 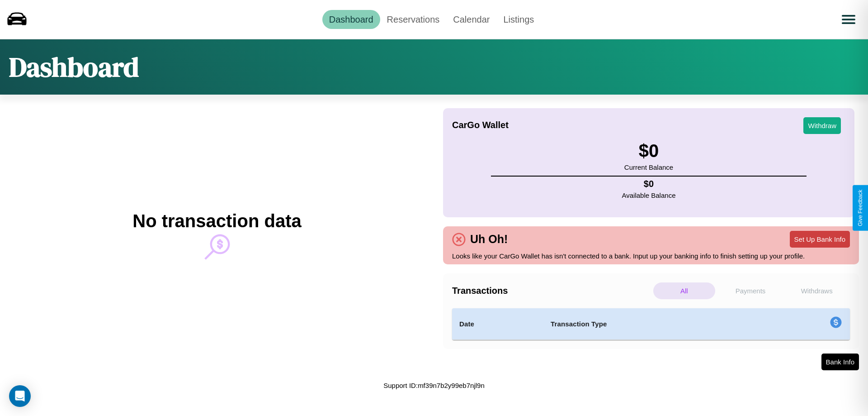 I want to click on h4: Date, so click(x=498, y=324).